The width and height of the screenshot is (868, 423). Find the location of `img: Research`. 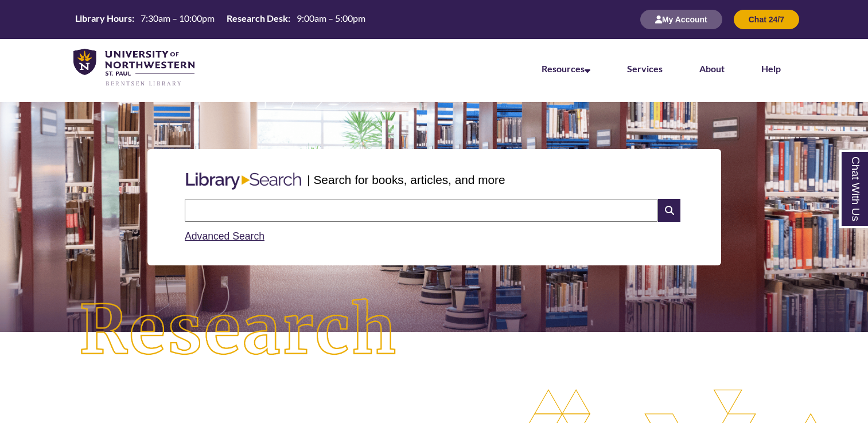

img: Research is located at coordinates (239, 331).